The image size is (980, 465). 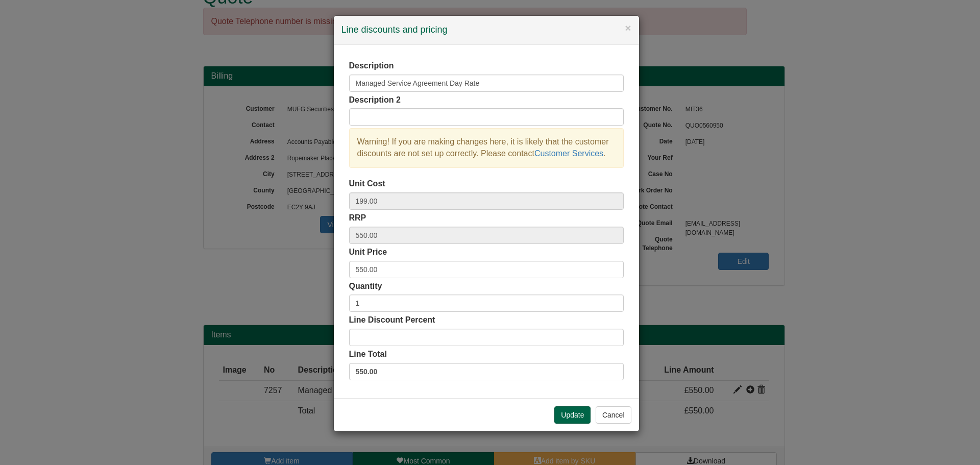 What do you see at coordinates (368, 252) in the screenshot?
I see `label: Unit Price` at bounding box center [368, 252].